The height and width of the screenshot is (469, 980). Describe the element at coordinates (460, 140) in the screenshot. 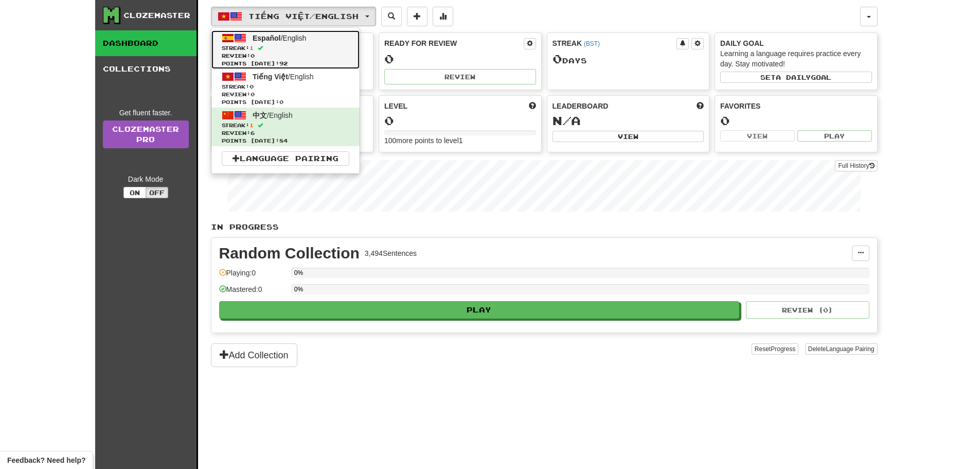

I see `div: 100 more points to level 1` at that location.